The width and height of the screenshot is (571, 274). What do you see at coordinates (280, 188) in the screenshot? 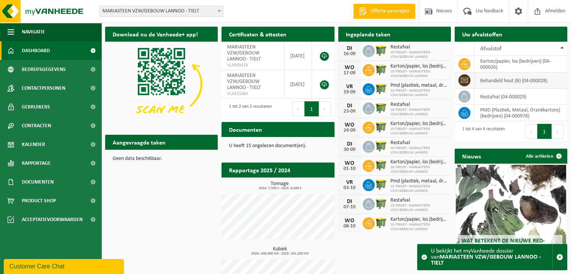
I see `span: 2024: 7,550 t - 2025: 9,840 t` at bounding box center [280, 188].